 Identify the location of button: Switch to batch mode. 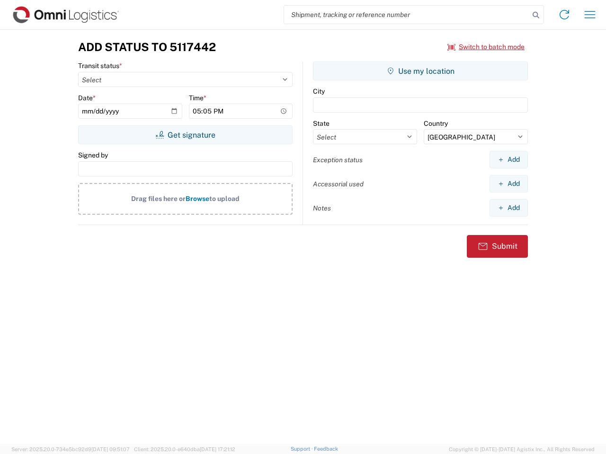
(486, 47).